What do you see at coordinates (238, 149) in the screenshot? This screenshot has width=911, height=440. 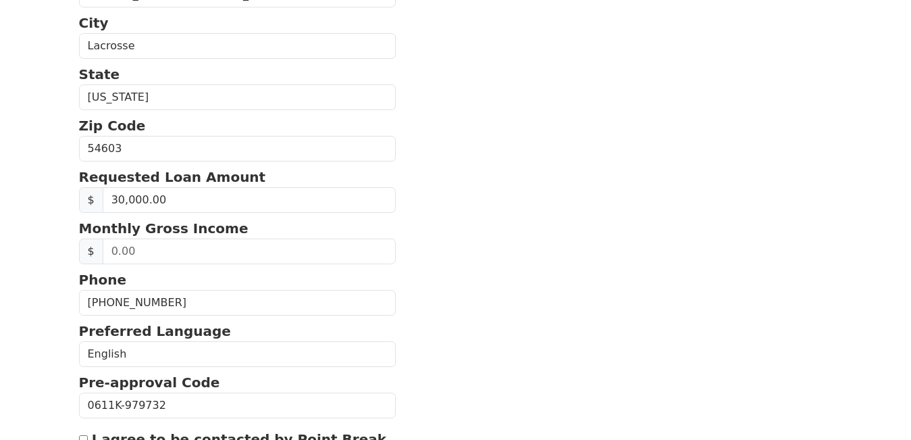 I see `input: Zip Code` at bounding box center [238, 149].